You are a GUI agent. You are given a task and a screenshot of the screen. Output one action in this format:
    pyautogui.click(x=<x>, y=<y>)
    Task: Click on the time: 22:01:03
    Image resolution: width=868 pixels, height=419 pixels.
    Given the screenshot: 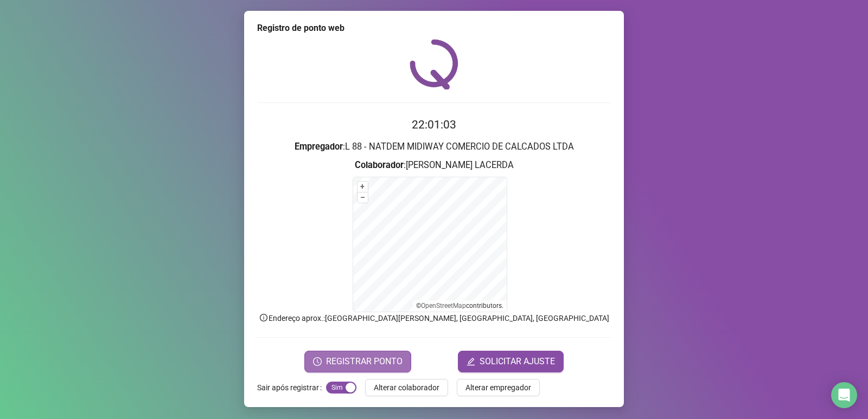 What is the action you would take?
    pyautogui.click(x=434, y=125)
    